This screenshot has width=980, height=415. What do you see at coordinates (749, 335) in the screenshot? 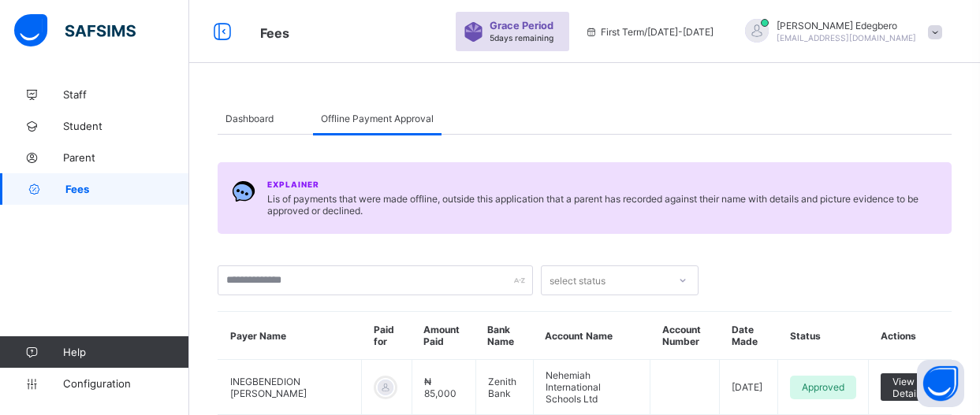
I see `th: Date Made` at bounding box center [749, 335].